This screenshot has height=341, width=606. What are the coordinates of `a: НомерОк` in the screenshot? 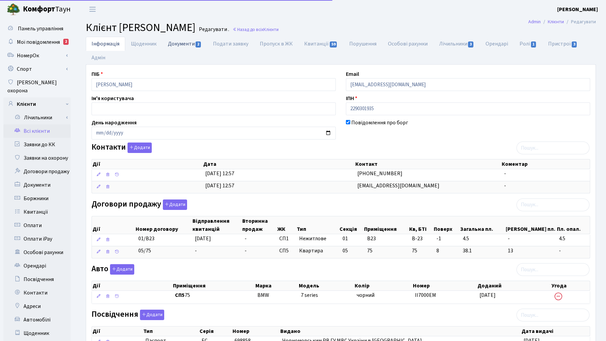 It's located at (37, 56).